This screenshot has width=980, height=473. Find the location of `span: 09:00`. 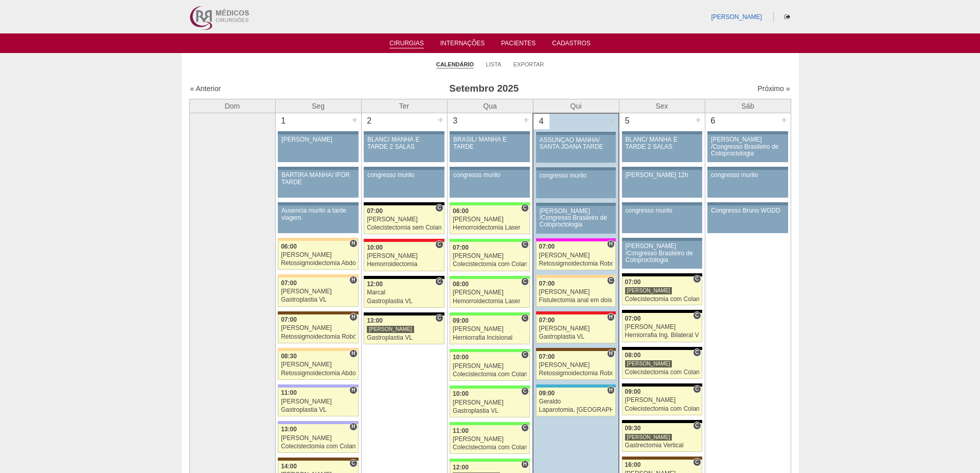

span: 09:00 is located at coordinates (461, 321).